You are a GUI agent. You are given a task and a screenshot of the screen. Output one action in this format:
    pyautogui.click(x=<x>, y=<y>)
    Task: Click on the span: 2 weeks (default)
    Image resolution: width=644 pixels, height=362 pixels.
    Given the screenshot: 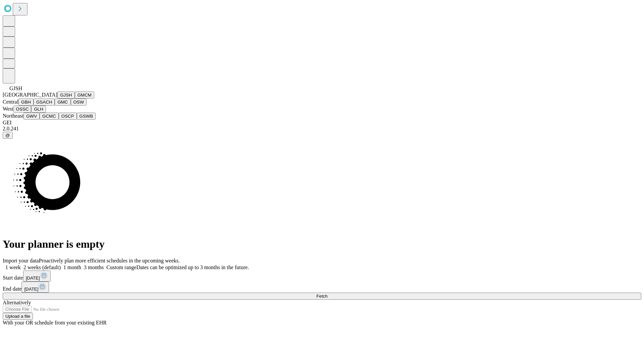 What is the action you would take?
    pyautogui.click(x=42, y=267)
    